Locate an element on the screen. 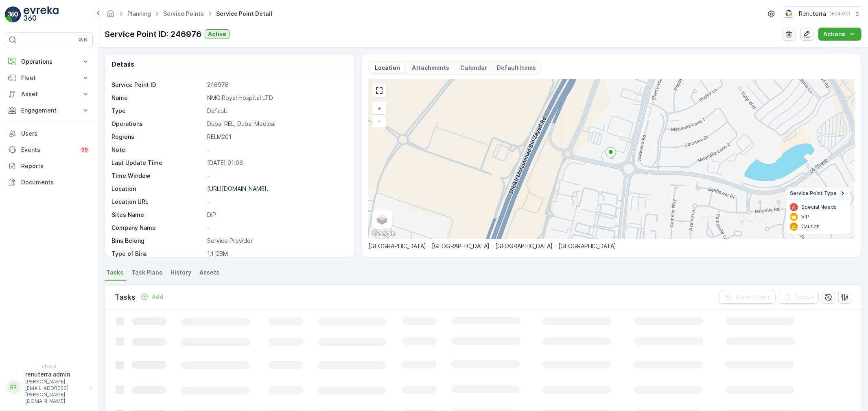 The image size is (868, 411). p: Special Needs is located at coordinates (818, 207).